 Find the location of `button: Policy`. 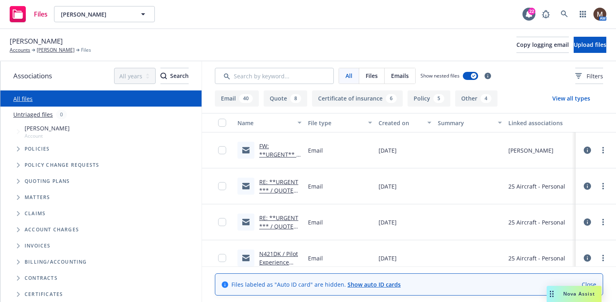

button: Policy is located at coordinates (429, 98).